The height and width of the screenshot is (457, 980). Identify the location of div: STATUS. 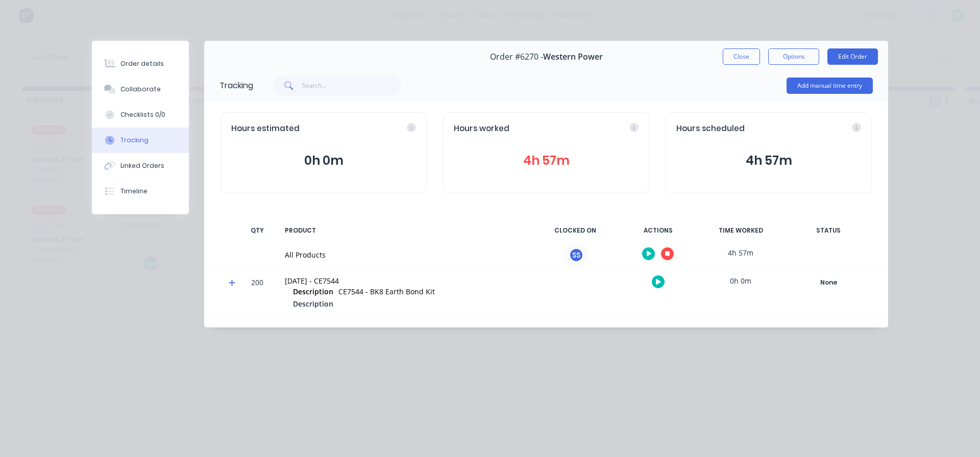
(828, 230).